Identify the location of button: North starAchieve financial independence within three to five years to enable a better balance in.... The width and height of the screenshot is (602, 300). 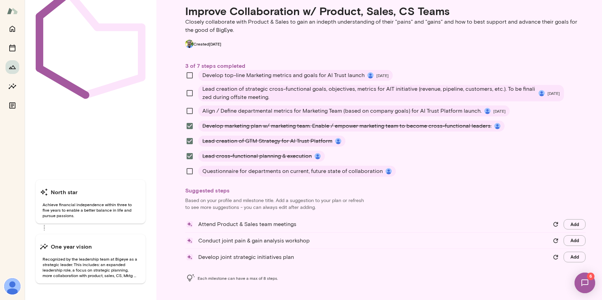
(91, 202).